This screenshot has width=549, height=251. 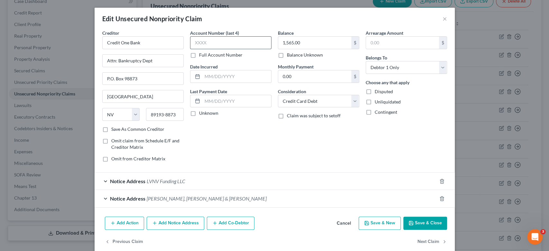 What do you see at coordinates (209, 113) in the screenshot?
I see `label: Unknown` at bounding box center [209, 113].